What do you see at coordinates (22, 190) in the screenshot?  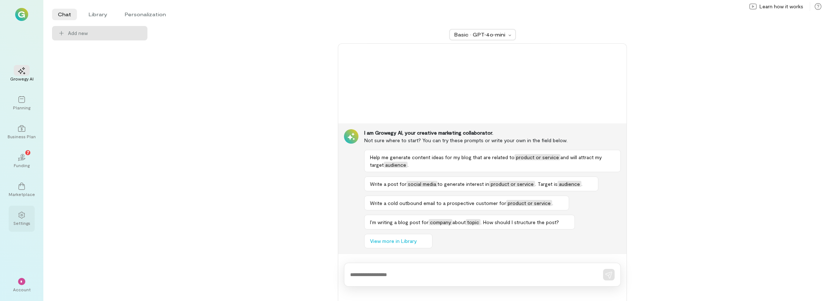 I see `a: Marketplace` at bounding box center [22, 190].